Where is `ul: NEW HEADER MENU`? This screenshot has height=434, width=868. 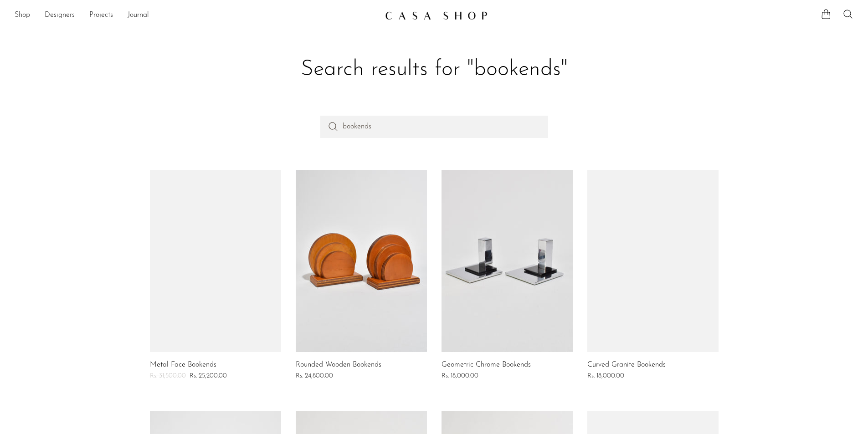 ul: NEW HEADER MENU is located at coordinates (196, 16).